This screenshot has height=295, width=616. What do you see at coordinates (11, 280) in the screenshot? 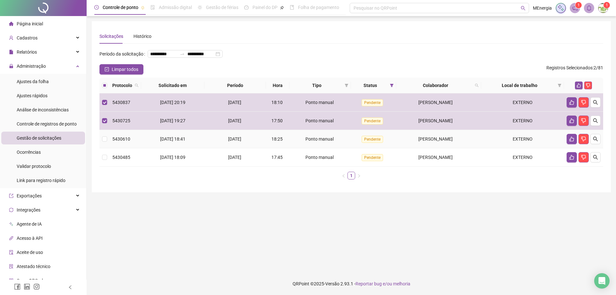
I see `span: qrcode` at bounding box center [11, 280].